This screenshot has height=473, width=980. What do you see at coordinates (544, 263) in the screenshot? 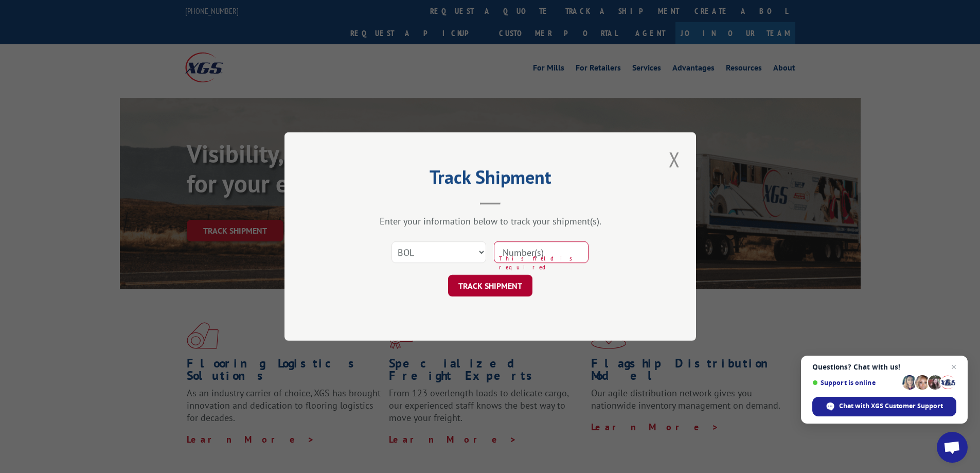
I see `span: This field is required` at bounding box center [544, 263].